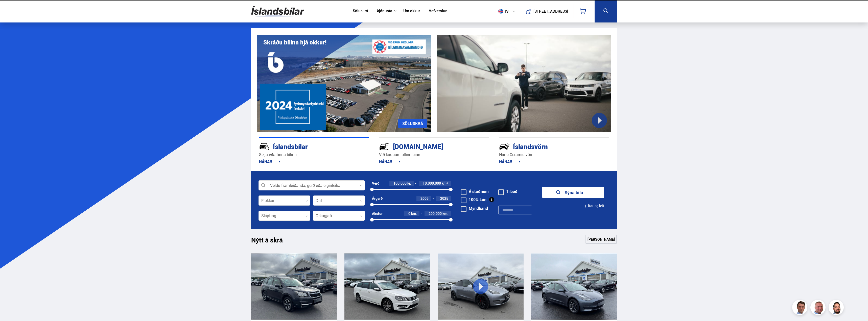 The height and width of the screenshot is (321, 868). I want to click on button: Sýna bíla, so click(573, 192).